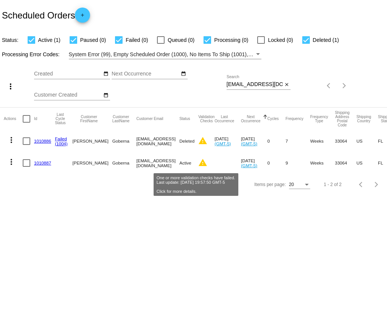 This screenshot has width=387, height=320. Describe the element at coordinates (363, 119) in the screenshot. I see `button: Change sorting for ShippingCountry` at that location.